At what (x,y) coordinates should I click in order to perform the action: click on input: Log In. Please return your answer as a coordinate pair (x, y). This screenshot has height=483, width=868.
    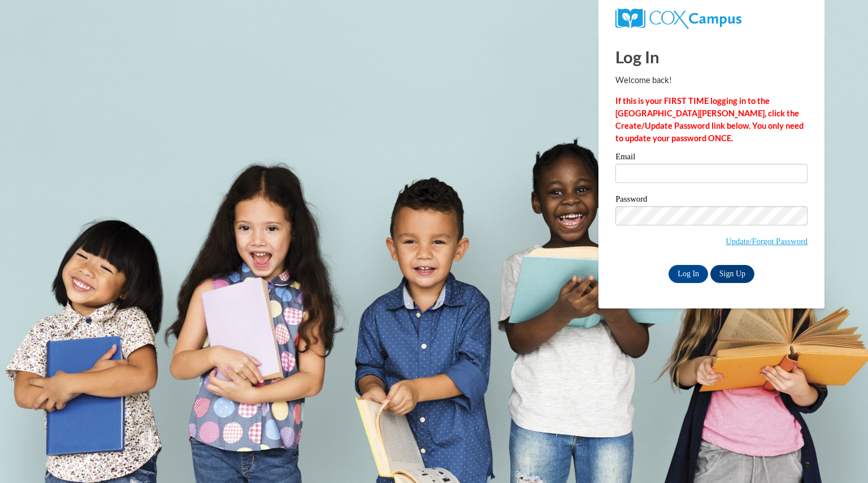
    Looking at the image, I should click on (688, 274).